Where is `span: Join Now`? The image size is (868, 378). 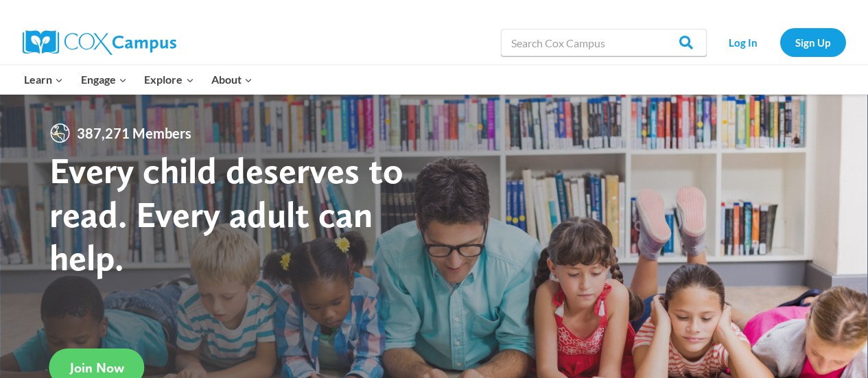
span: Join Now is located at coordinates (97, 368).